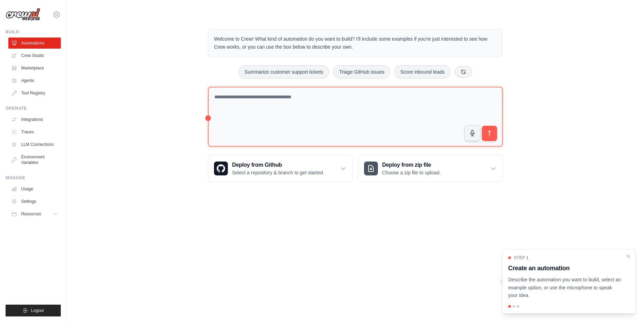 The image size is (644, 322). Describe the element at coordinates (34, 201) in the screenshot. I see `a: Settings` at that location.